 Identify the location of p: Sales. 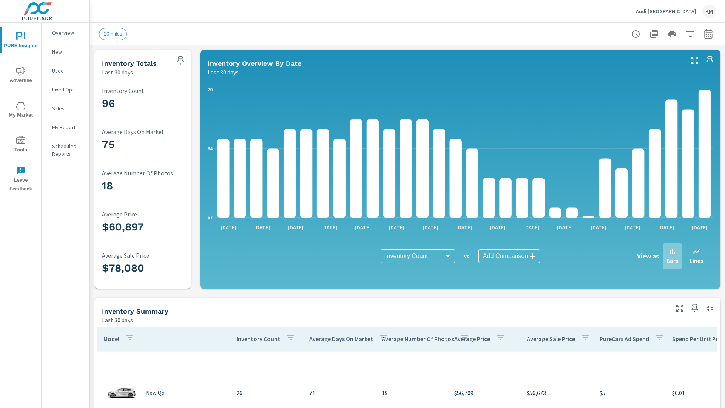
(68, 108).